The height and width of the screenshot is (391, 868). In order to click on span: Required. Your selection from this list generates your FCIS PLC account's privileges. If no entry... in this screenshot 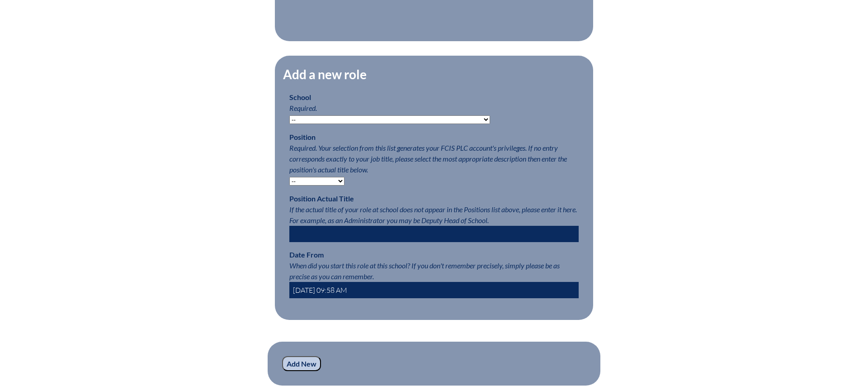, I will do `click(428, 158)`.